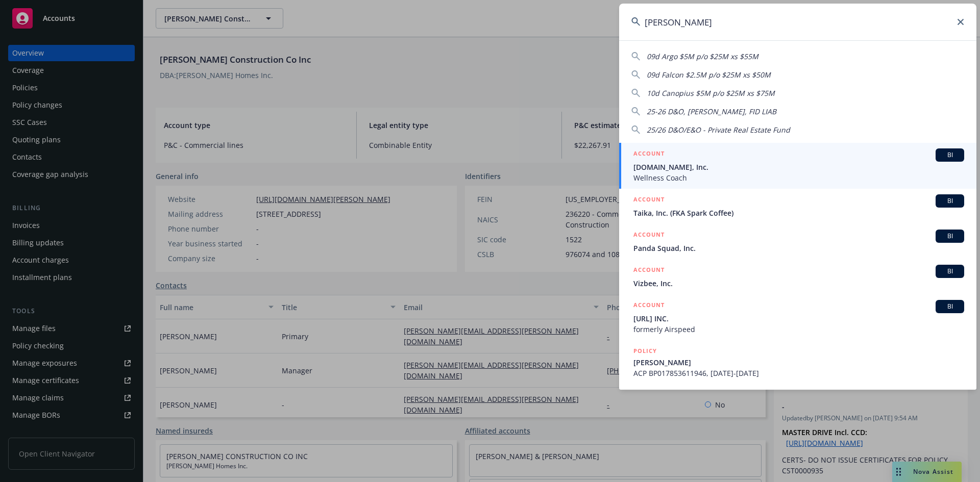  I want to click on span: Wellness Coach, so click(799, 178).